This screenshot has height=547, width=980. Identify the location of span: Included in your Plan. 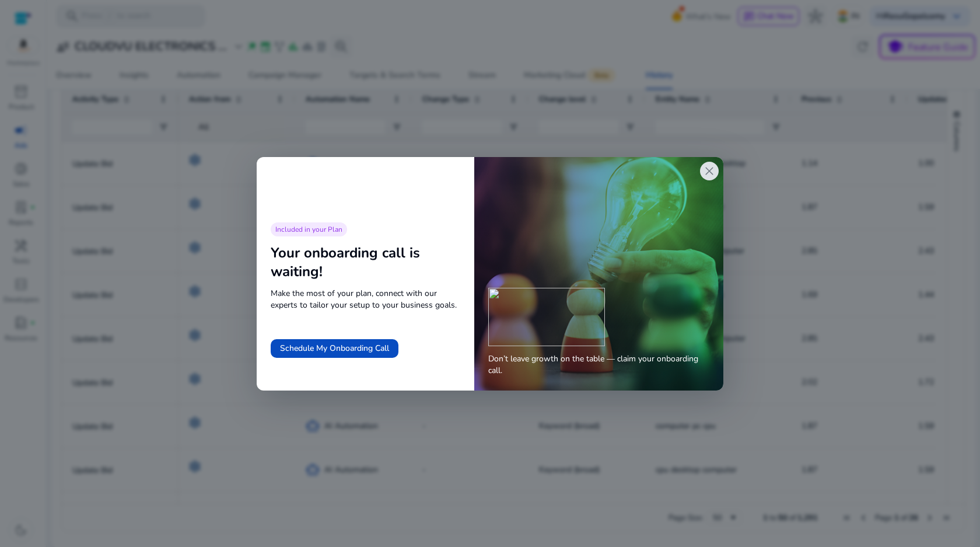
(309, 230).